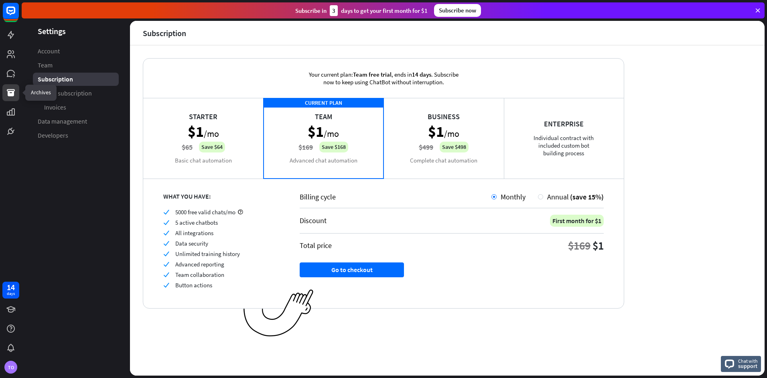  I want to click on div: WHAT YOU HAVE:, so click(221, 196).